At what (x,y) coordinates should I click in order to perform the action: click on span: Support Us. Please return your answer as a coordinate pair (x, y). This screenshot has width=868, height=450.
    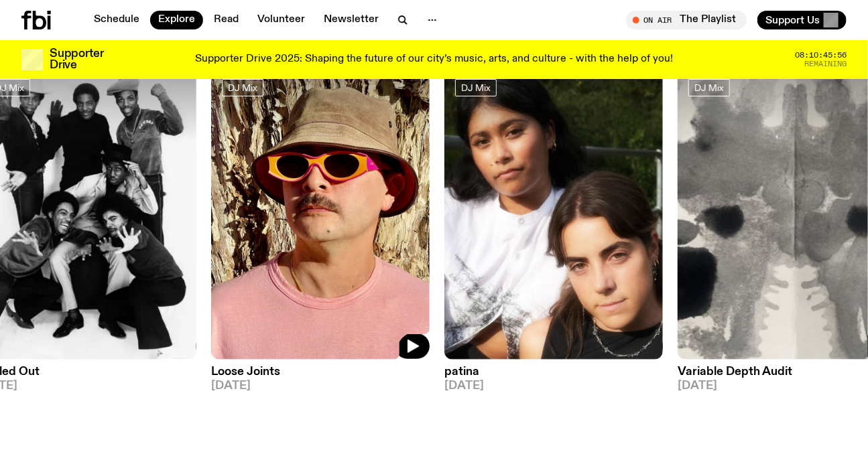
    Looking at the image, I should click on (793, 20).